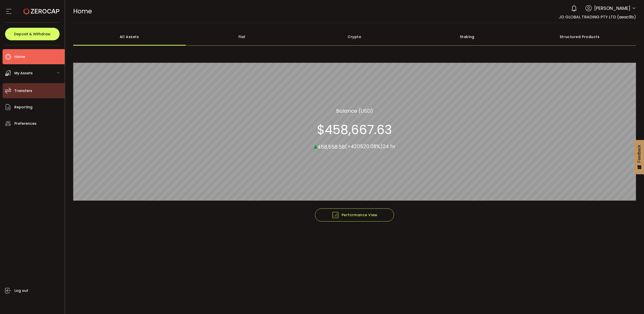  I want to click on div: All Assets, so click(130, 37).